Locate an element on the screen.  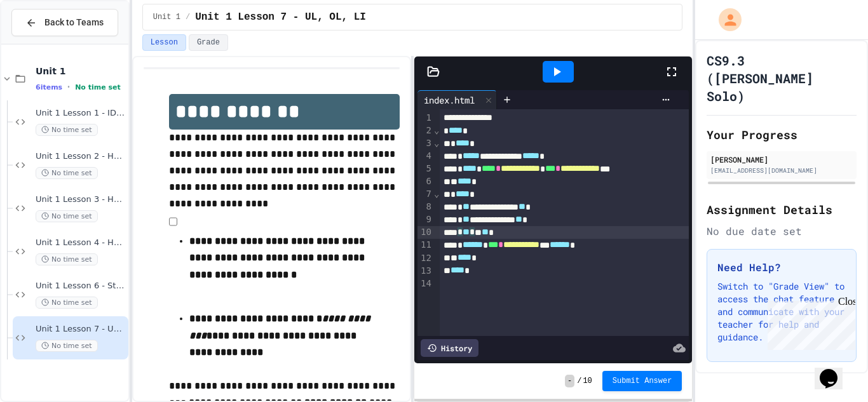
span: Unit 1 Lesson 4 - Headlines Lab is located at coordinates (80, 242).